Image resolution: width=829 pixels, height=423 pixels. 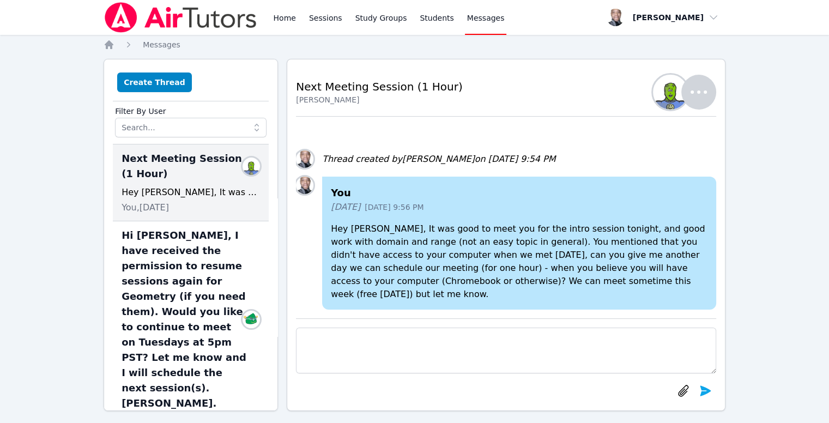 I want to click on button: Create Thread, so click(x=154, y=82).